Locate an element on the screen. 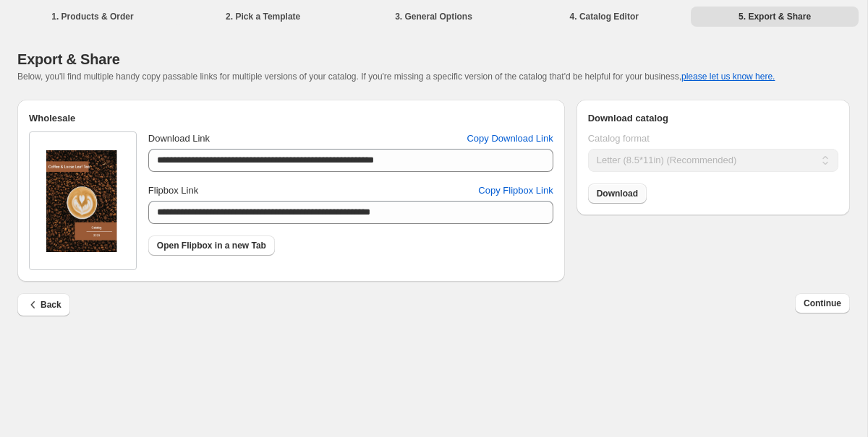 The height and width of the screenshot is (437, 868). h2: Wholesale is located at coordinates (291, 118).